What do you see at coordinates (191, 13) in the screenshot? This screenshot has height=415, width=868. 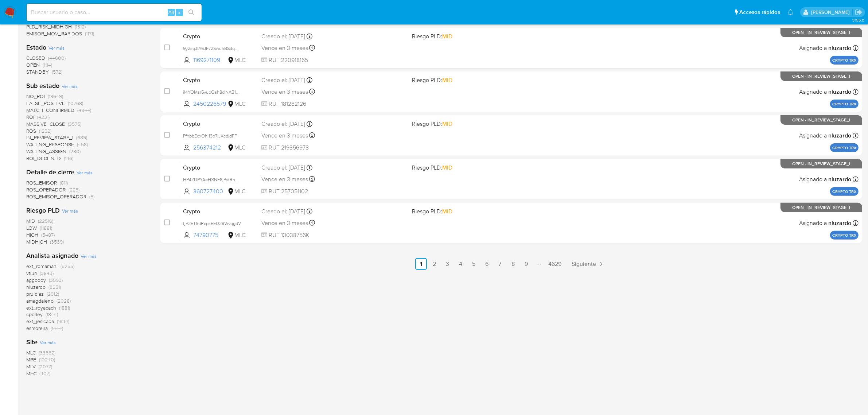 I see `button: search-icon` at bounding box center [191, 13].